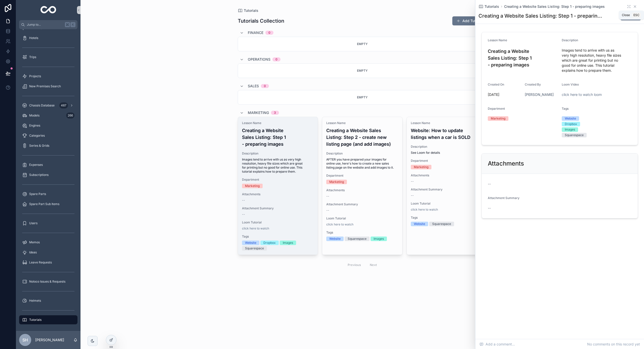 The width and height of the screenshot is (644, 349). Describe the element at coordinates (533, 84) in the screenshot. I see `span: Created By` at that location.